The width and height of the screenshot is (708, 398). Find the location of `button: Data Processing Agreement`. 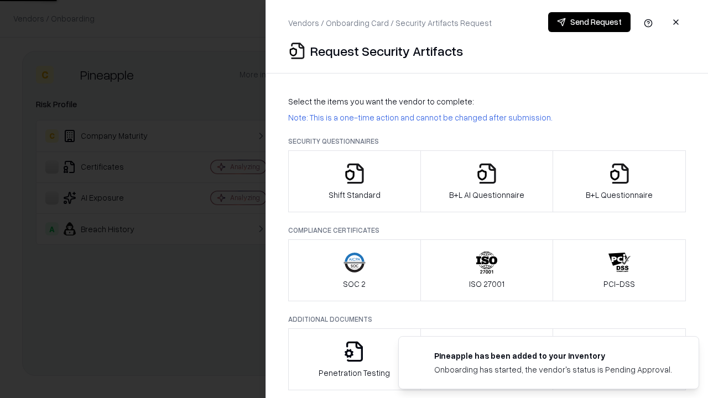

button: Data Processing Agreement is located at coordinates (619, 360).